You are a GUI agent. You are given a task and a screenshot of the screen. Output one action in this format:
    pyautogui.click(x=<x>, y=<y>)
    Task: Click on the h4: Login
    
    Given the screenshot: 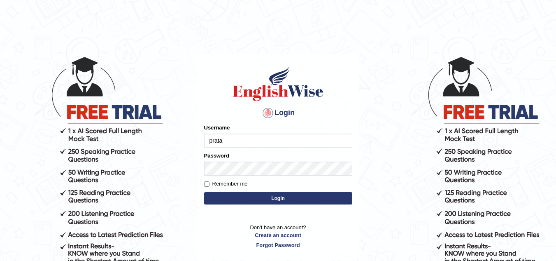 What is the action you would take?
    pyautogui.click(x=278, y=113)
    